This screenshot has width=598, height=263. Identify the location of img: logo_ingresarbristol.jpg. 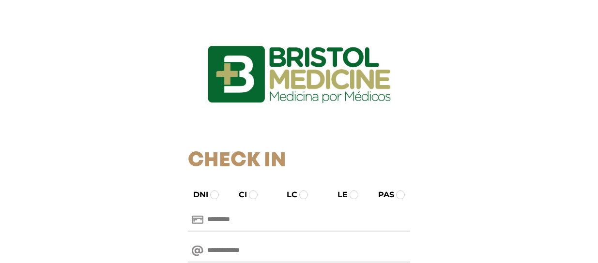
(299, 75).